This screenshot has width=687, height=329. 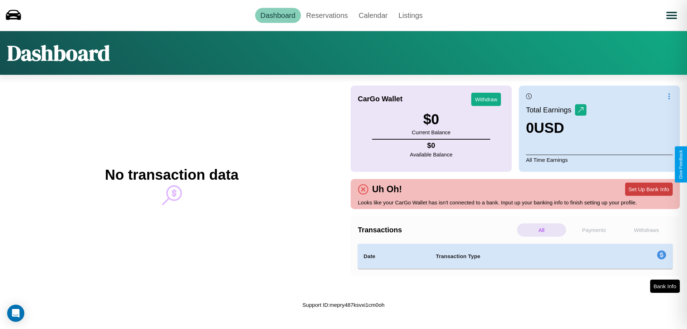 What do you see at coordinates (380, 99) in the screenshot?
I see `h4: CarGo Wallet` at bounding box center [380, 99].